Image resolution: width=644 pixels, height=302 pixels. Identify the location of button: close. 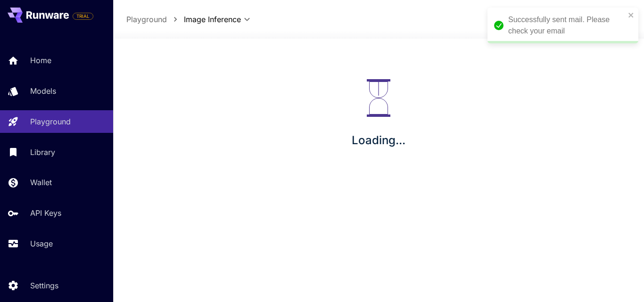
(632, 15).